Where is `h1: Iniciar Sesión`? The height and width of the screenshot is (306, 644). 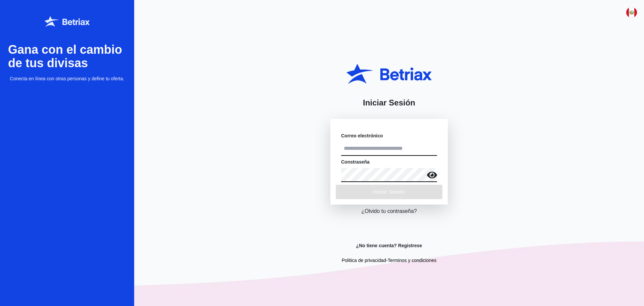
h1: Iniciar Sesión is located at coordinates (389, 103).